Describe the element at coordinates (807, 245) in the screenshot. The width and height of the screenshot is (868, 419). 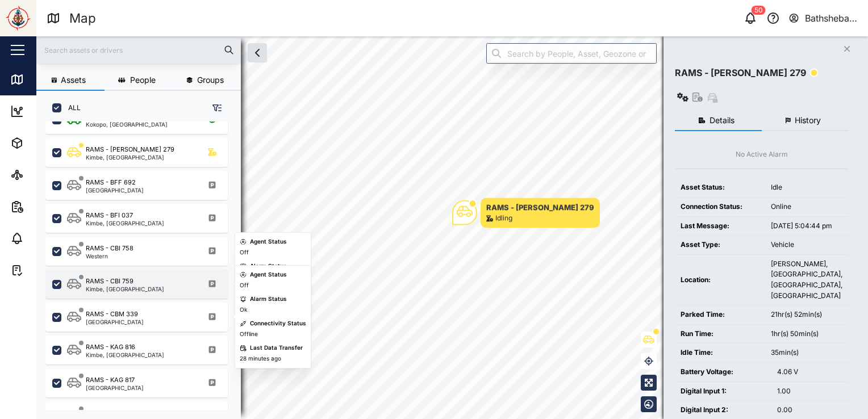
I see `div: Vehicle` at that location.